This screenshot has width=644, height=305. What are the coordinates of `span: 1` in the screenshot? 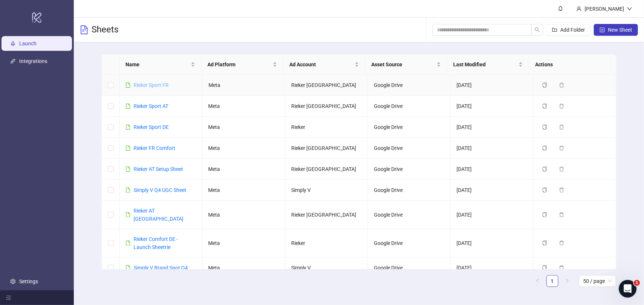 It's located at (637, 283).